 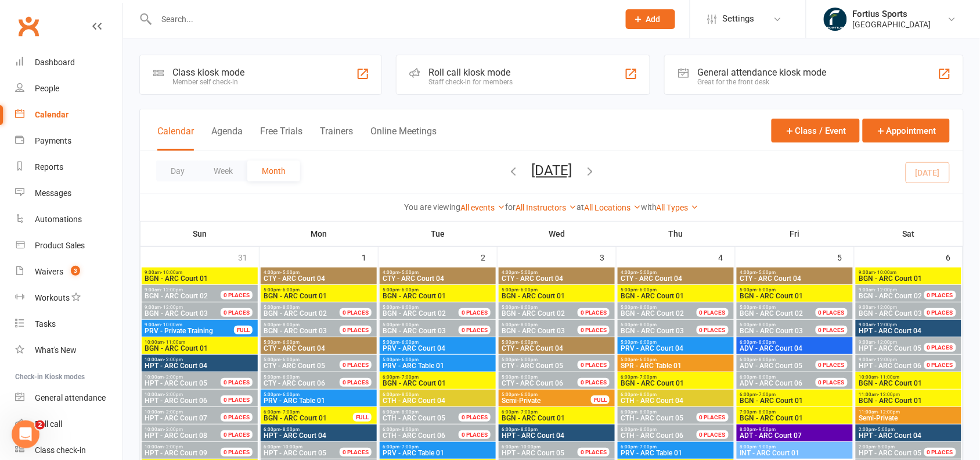 I want to click on div: Member self check-in, so click(x=208, y=82).